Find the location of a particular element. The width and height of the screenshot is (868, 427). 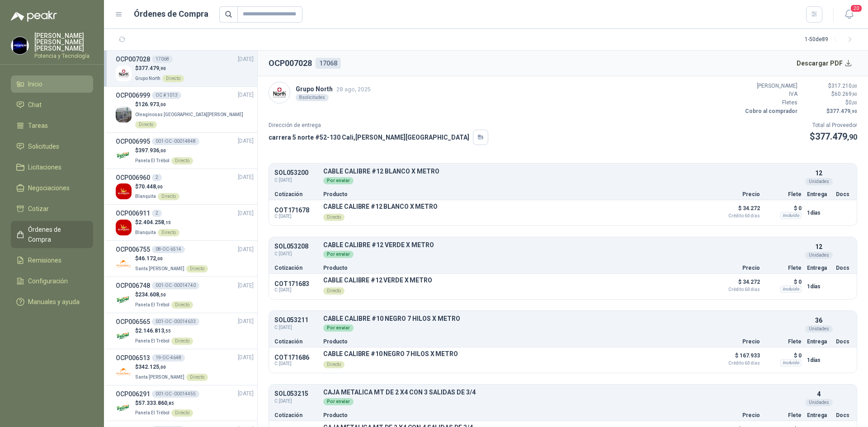

p: $ 167.933 is located at coordinates (737, 358).